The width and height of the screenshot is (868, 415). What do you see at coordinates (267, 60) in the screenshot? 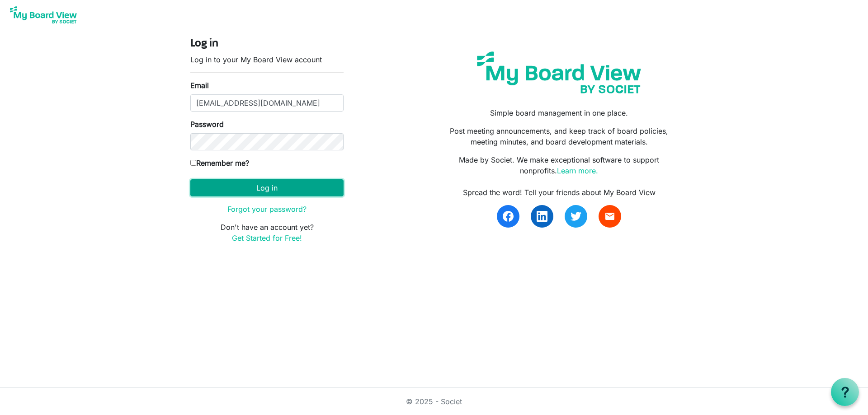
I see `p: Log in to your My Board View account` at bounding box center [267, 60].